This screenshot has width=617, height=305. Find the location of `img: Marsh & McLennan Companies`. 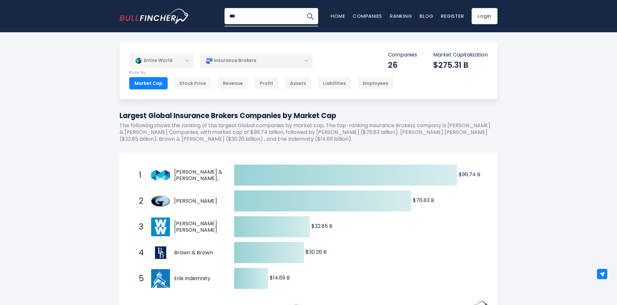

img: Marsh & McLennan Companies is located at coordinates (161, 175).